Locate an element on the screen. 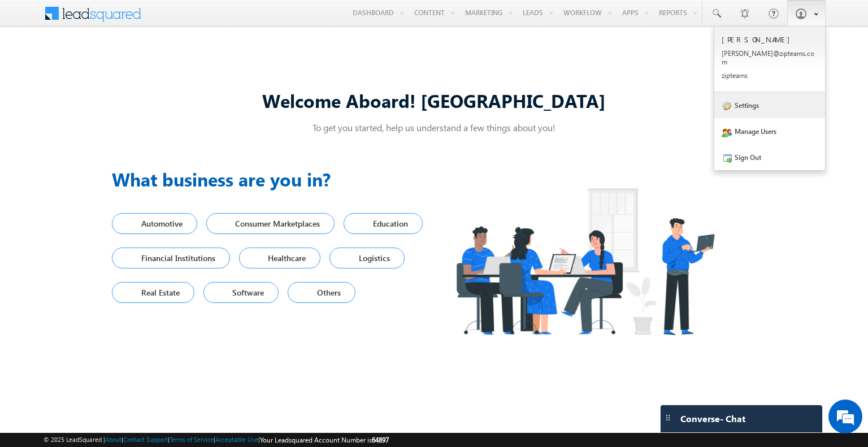  span: Others is located at coordinates (322, 292).